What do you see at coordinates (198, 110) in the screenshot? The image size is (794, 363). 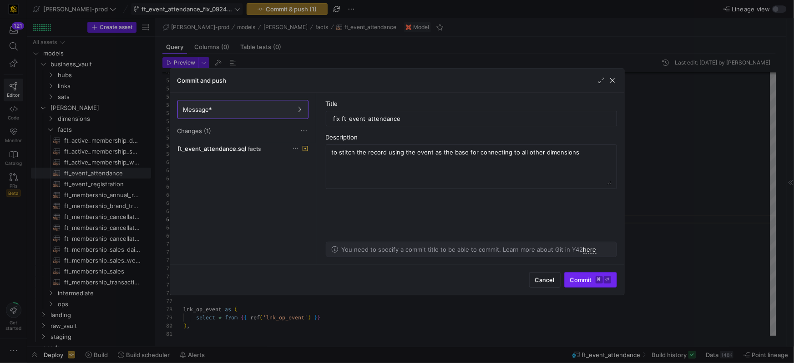 I see `span: Message*` at bounding box center [198, 110].